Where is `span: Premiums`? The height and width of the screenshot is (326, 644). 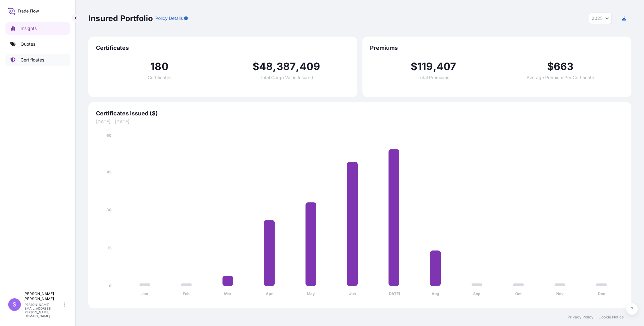 span: Premiums is located at coordinates (497, 48).